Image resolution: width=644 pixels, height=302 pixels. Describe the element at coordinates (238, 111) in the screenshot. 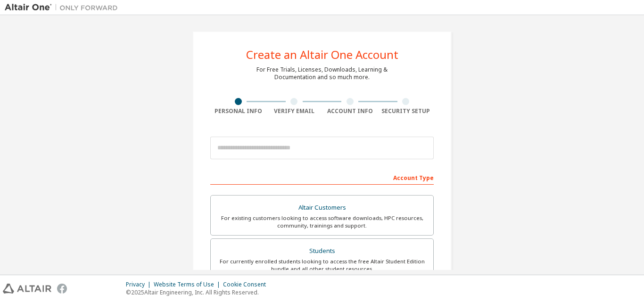

I see `div: Personal Info` at that location.